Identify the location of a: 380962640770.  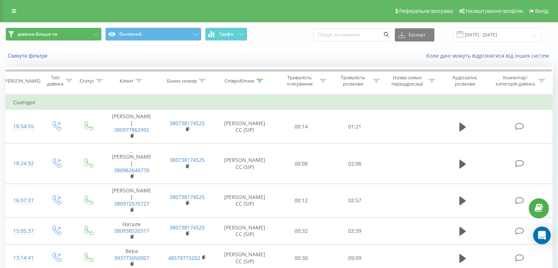
(132, 170).